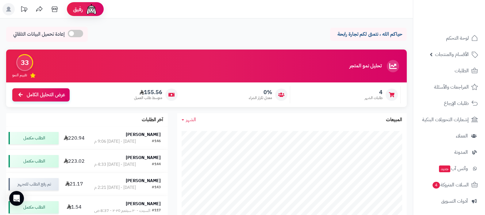 This screenshot has height=215, width=485. Describe the element at coordinates (33, 184) in the screenshot. I see `div: تم رفع الطلب للتجهيز` at that location.